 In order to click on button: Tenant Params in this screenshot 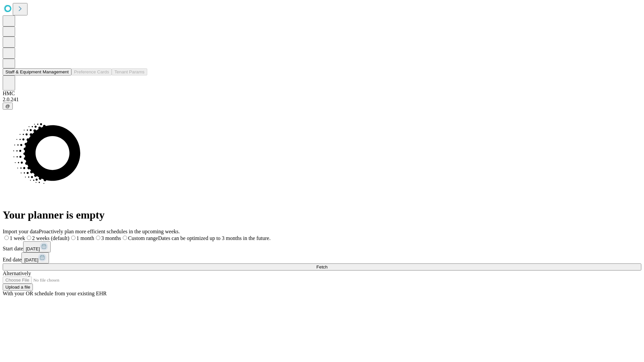, I will do `click(129, 72)`.